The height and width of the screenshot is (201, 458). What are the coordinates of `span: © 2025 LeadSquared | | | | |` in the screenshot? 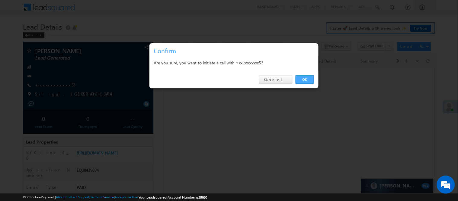 It's located at (115, 197).